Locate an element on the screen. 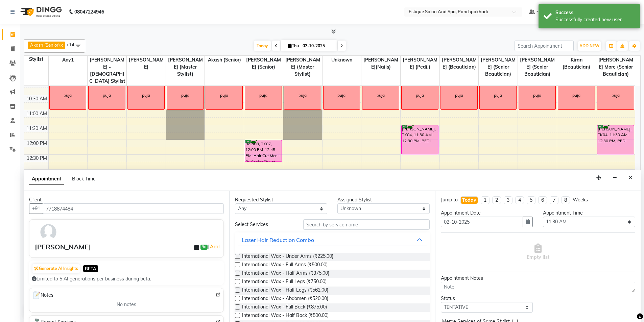 Image resolution: width=644 pixels, height=322 pixels. img: avatar is located at coordinates (48, 232).